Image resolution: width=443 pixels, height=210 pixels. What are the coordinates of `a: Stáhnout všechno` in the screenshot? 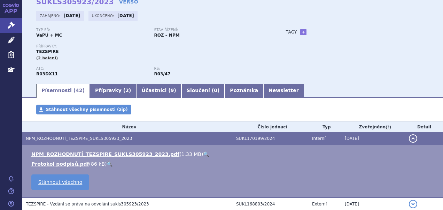 It's located at (60, 182).